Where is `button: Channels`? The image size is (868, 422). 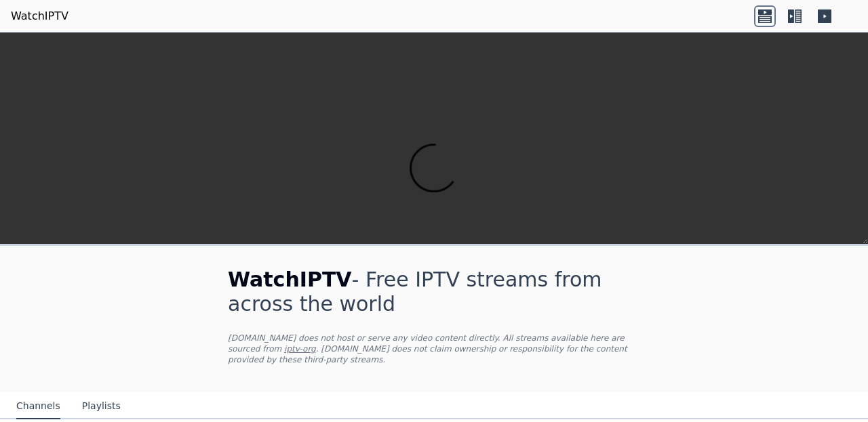 button: Channels is located at coordinates (38, 406).